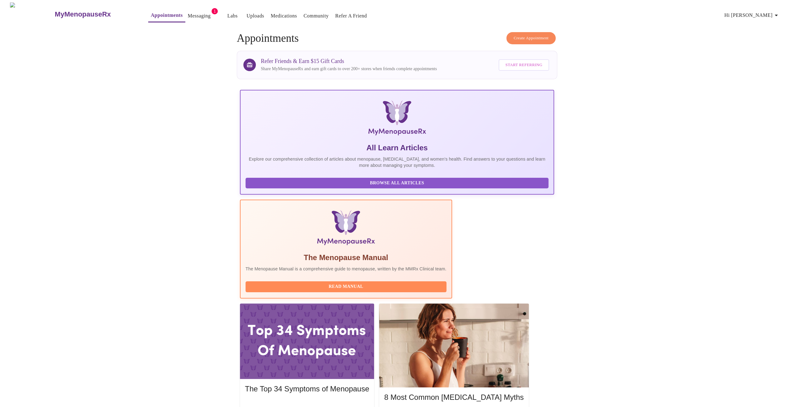 This screenshot has height=407, width=794. What do you see at coordinates (308, 404) in the screenshot?
I see `a: Read More` at bounding box center [308, 404].